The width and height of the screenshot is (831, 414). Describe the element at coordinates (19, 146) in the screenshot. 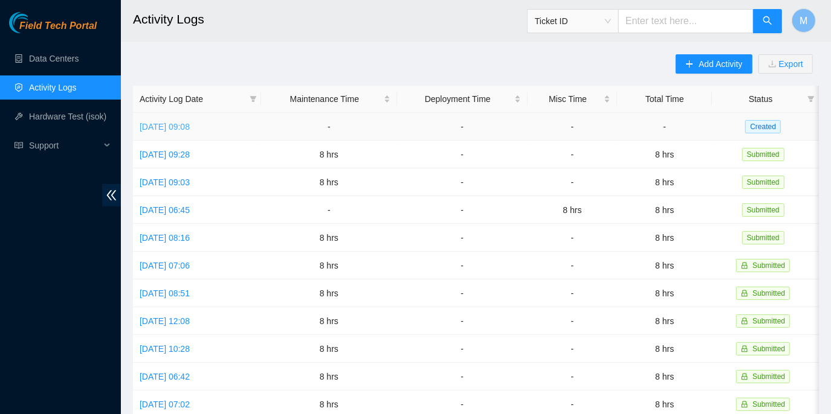

I see `span: read` at that location.